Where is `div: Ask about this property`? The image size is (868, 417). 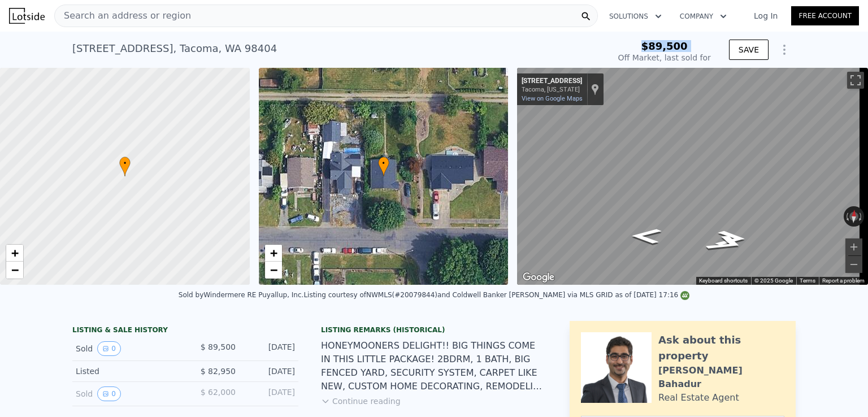
div: Ask about this property is located at coordinates (721, 348).